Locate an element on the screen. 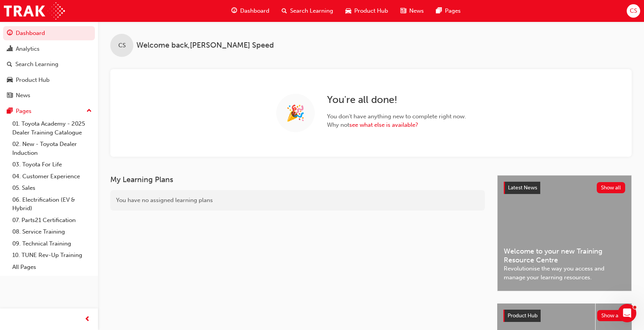 This screenshot has width=644, height=330. span: up-icon is located at coordinates (89, 111).